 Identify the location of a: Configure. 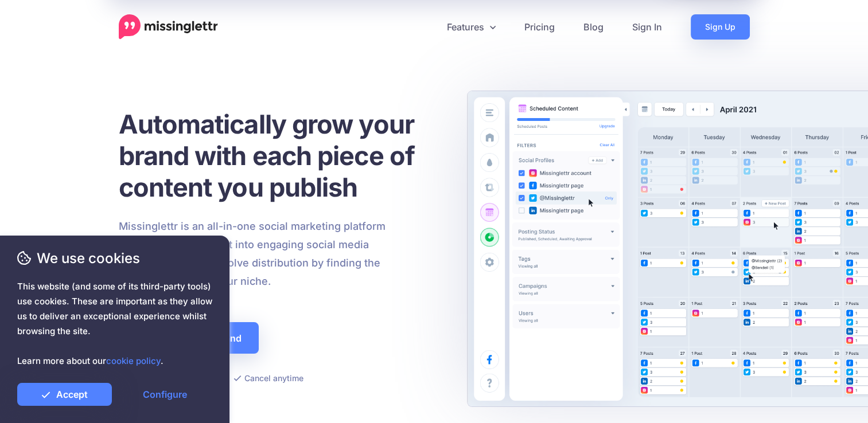
(164, 395).